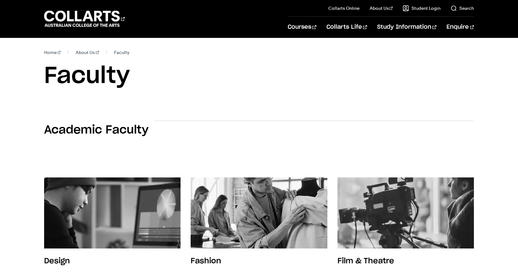 The height and width of the screenshot is (275, 518). Describe the element at coordinates (206, 261) in the screenshot. I see `h3: Fashion` at that location.